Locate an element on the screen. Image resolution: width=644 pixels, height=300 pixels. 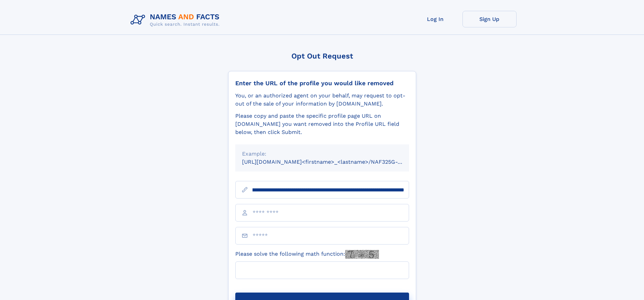
img: Logo Names and Facts is located at coordinates (176, 20).